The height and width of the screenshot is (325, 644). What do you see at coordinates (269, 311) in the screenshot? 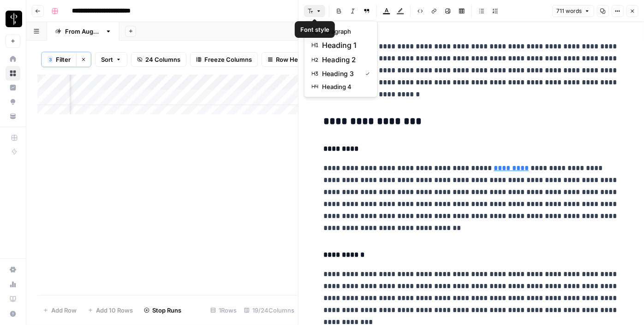
I see `div: 19/24 Columns` at bounding box center [269, 311].